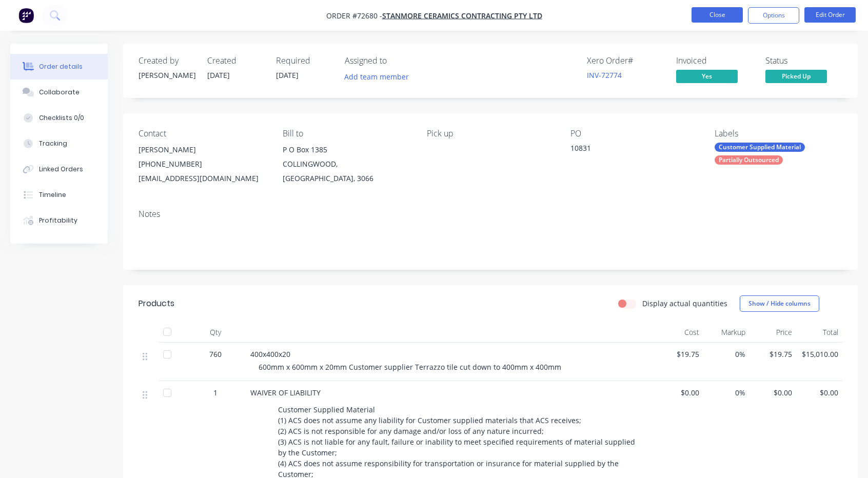  Describe the element at coordinates (804, 61) in the screenshot. I see `div: Status` at that location.